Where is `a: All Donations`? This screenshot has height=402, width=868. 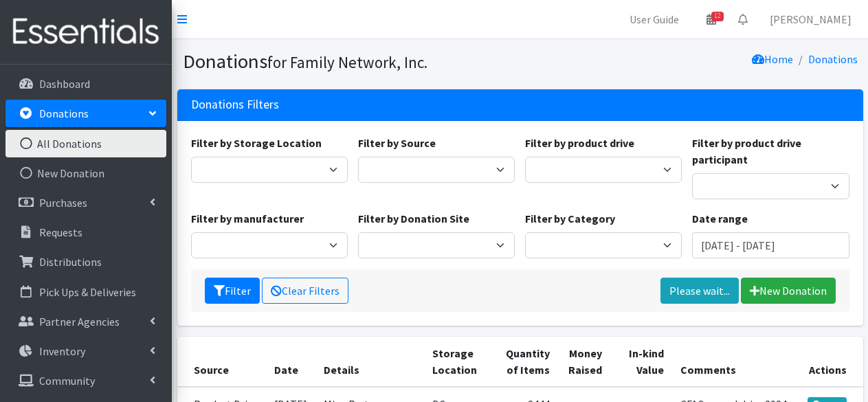
a: All Donations is located at coordinates (86, 144).